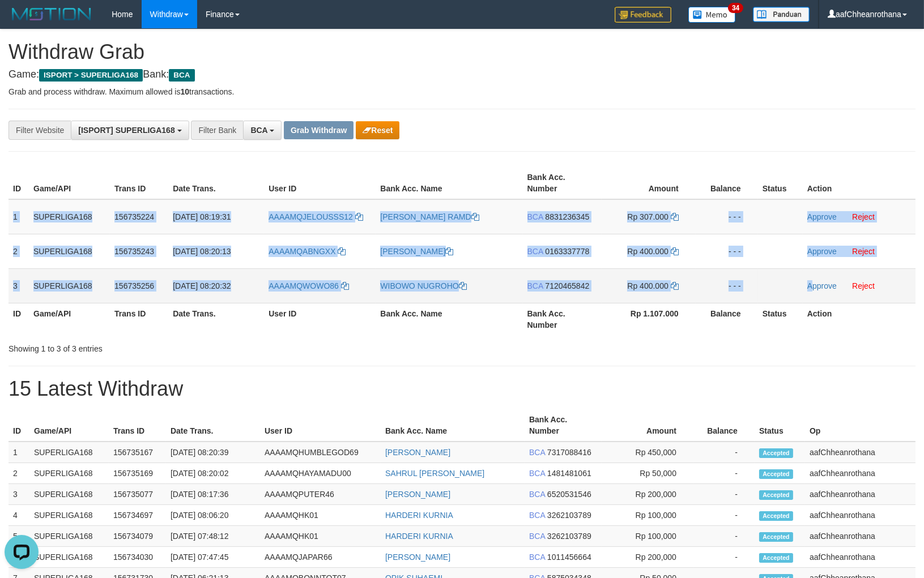 The height and width of the screenshot is (578, 924). Describe the element at coordinates (648, 494) in the screenshot. I see `td: Rp 200,000` at that location.